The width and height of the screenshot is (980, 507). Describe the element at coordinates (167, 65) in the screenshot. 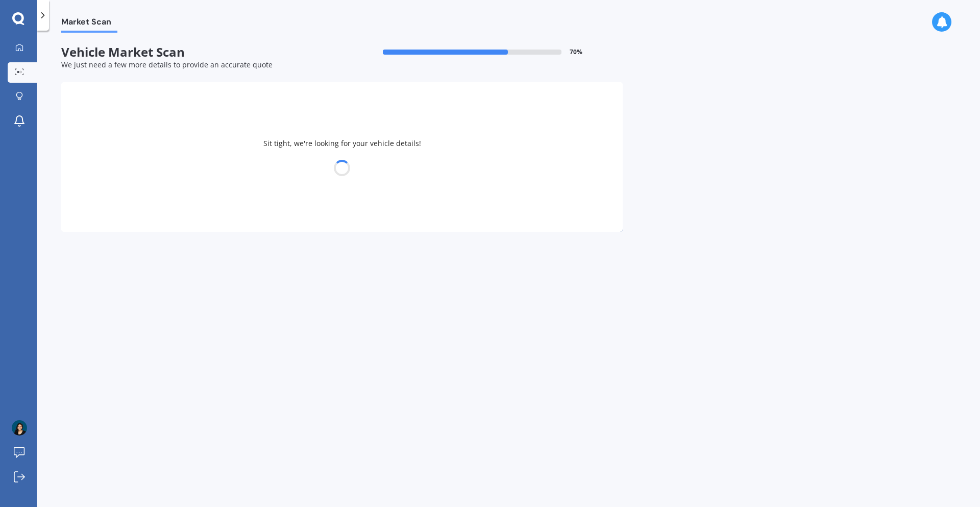

I see `span: We just need a few more details to provide an accurate quote` at that location.